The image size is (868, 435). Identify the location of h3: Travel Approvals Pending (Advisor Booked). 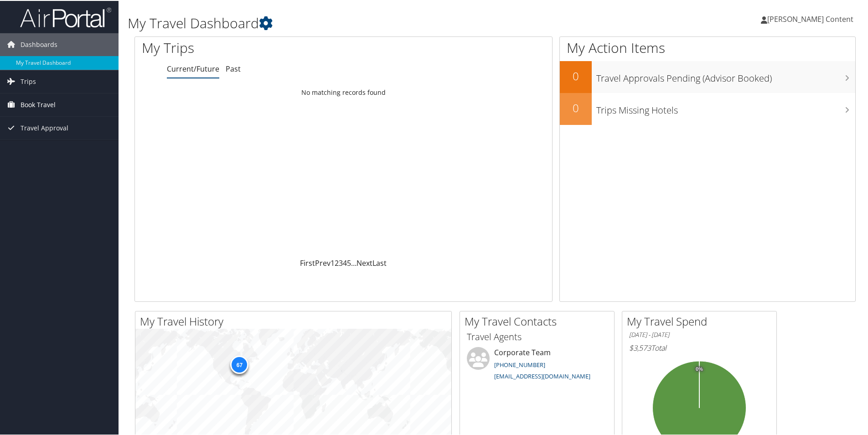
(726, 75).